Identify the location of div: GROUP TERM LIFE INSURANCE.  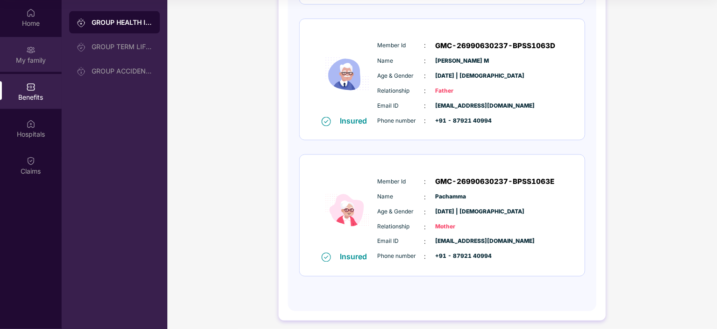
(122, 47).